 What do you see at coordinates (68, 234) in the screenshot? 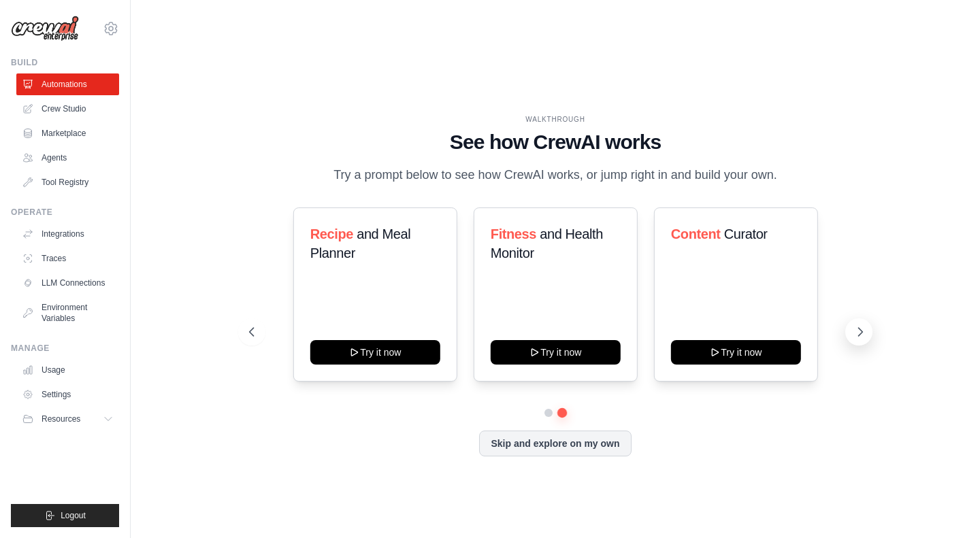
I see `a: Integrations` at bounding box center [68, 234].